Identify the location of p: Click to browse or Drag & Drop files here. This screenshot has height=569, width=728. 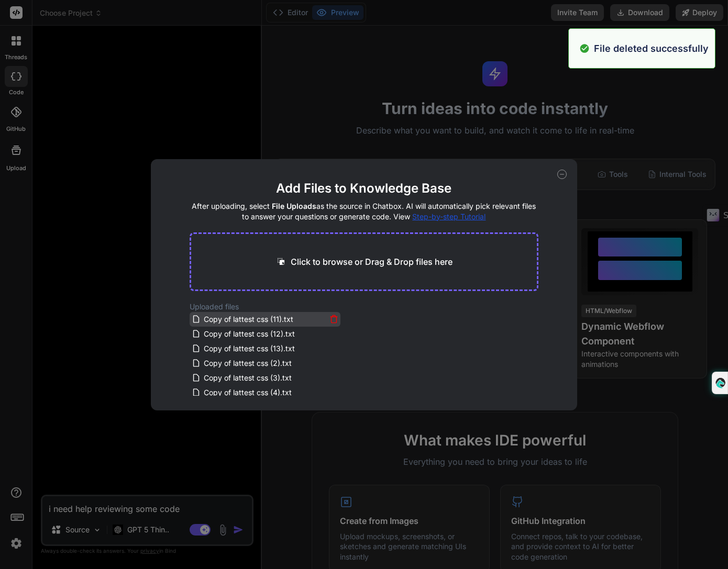
(371, 261).